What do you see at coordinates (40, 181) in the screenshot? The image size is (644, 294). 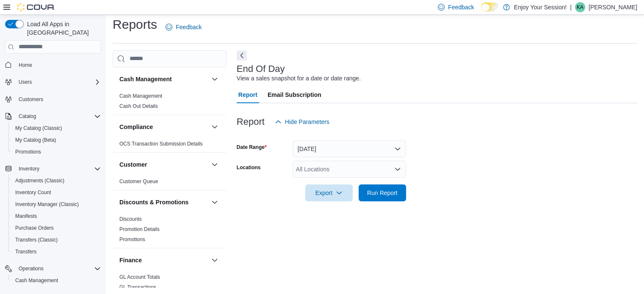 I see `a: Adjustments (Classic)` at bounding box center [40, 181].